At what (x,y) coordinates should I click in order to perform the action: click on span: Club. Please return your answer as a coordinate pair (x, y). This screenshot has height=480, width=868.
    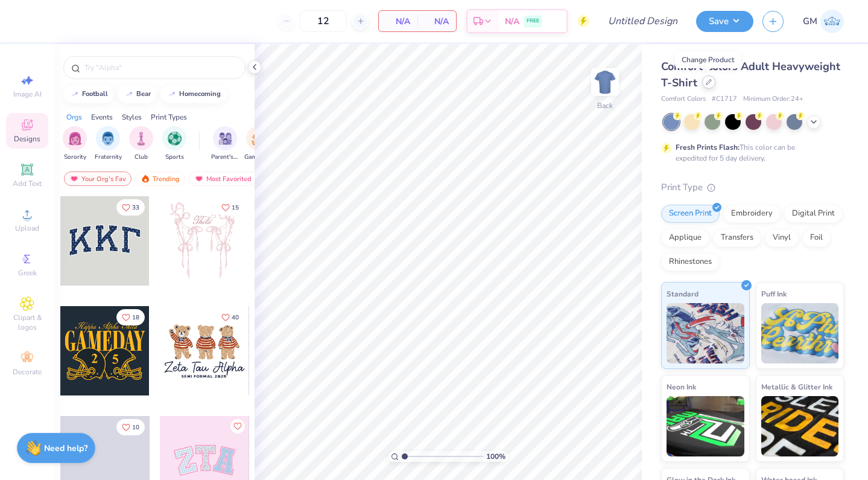
    Looking at the image, I should click on (142, 157).